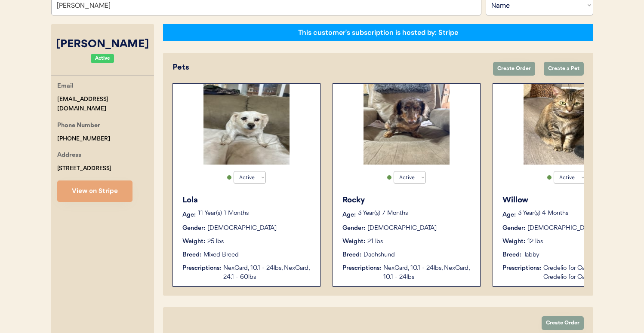  Describe the element at coordinates (415, 213) in the screenshot. I see `p: 3 Year(s) 7 Months` at that location.